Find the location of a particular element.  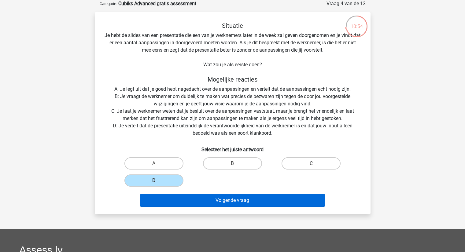

label: C is located at coordinates (311, 164).